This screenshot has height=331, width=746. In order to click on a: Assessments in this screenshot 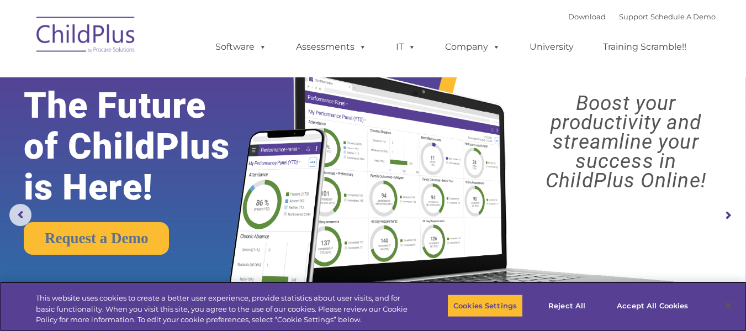, I will do `click(331, 47)`.